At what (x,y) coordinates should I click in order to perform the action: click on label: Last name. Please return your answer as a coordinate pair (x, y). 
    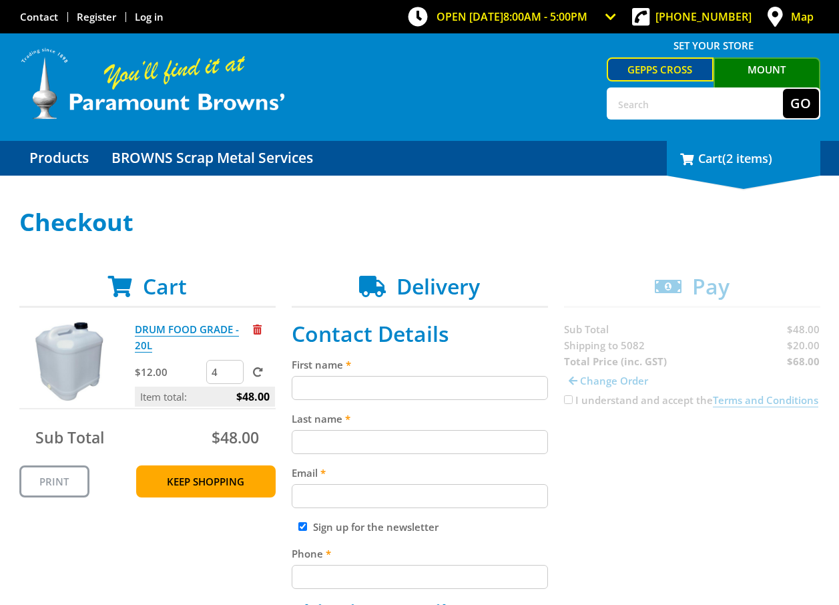
    Looking at the image, I should click on (420, 419).